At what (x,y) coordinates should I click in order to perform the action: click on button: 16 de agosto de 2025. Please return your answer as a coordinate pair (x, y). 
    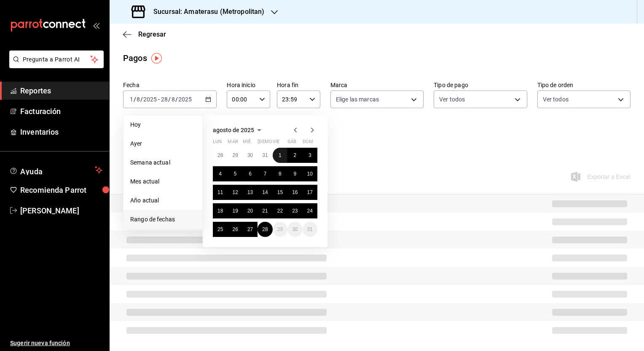
    Looking at the image, I should click on (295, 192).